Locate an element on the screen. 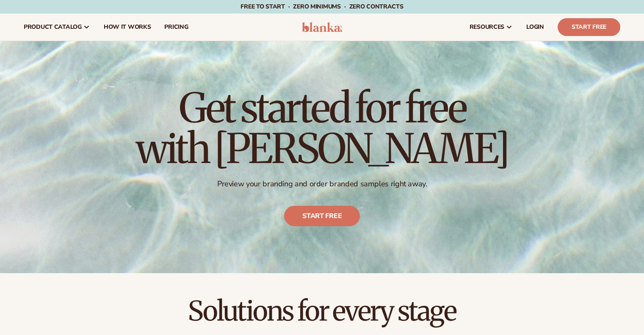 The height and width of the screenshot is (335, 644). span: pricing is located at coordinates (176, 27).